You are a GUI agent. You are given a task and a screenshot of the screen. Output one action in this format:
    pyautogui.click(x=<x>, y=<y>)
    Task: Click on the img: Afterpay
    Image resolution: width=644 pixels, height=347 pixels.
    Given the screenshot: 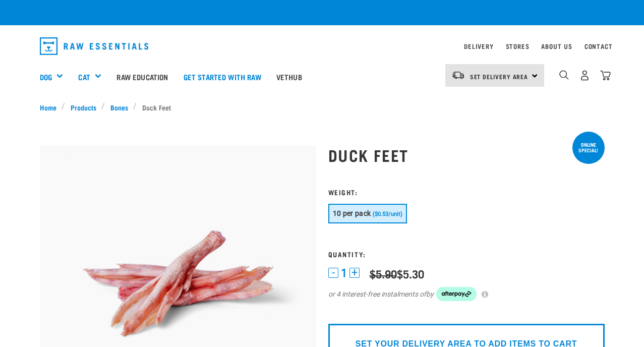 What is the action you would take?
    pyautogui.click(x=456, y=294)
    